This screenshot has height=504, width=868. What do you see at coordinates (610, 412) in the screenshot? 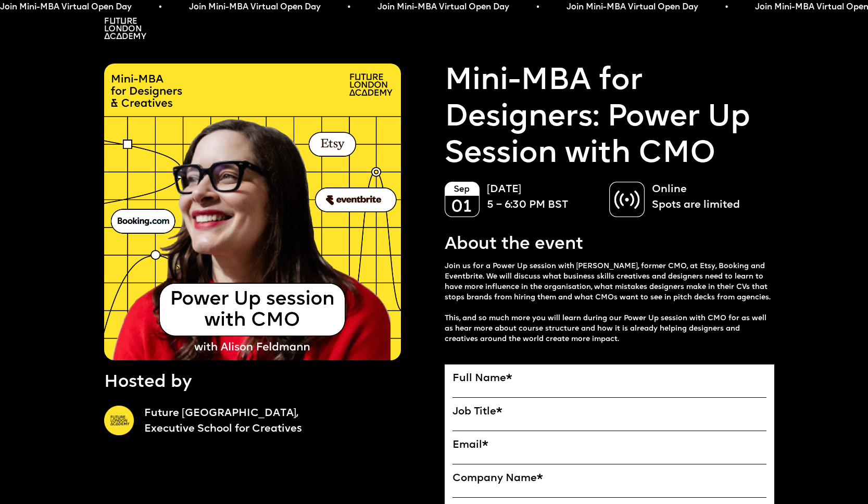
I see `label: Job Title` at bounding box center [610, 412].